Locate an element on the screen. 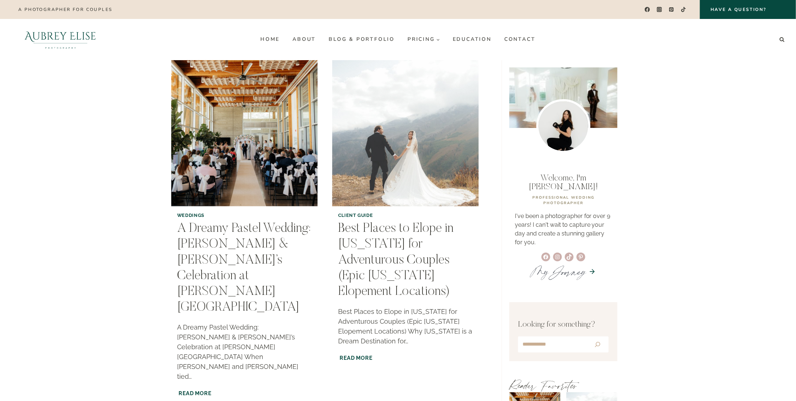 This screenshot has height=401, width=796. h2: Reader Favorites is located at coordinates (563, 386).